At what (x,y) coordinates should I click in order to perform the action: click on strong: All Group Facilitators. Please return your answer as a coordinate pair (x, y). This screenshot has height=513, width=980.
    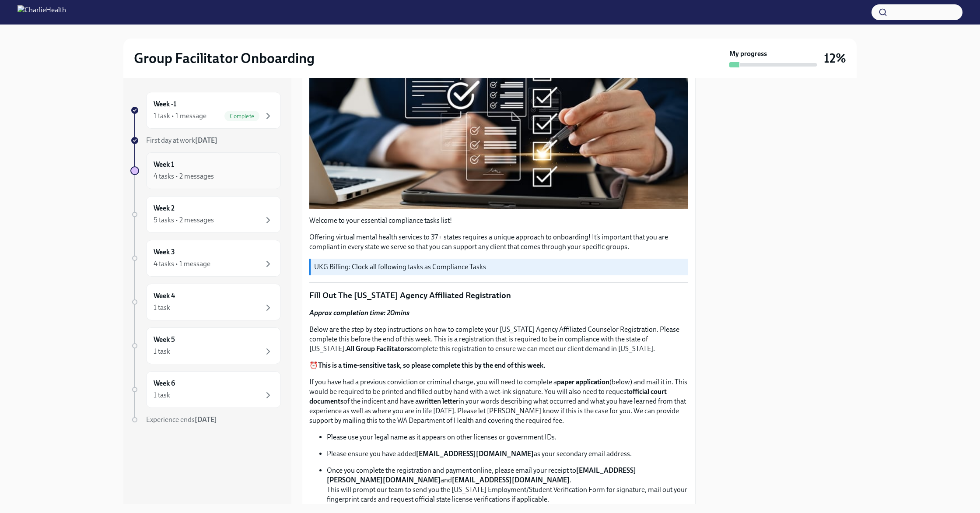
    Looking at the image, I should click on (378, 349).